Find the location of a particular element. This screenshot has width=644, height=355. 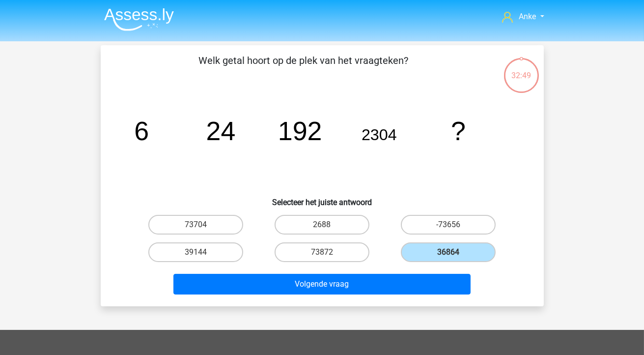

a: Anke is located at coordinates (523, 17).